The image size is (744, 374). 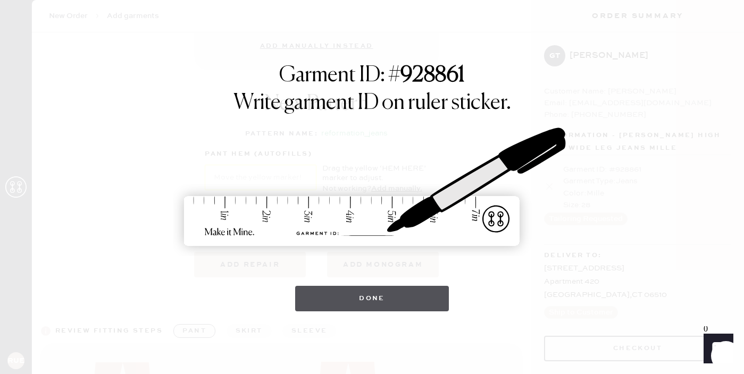 What do you see at coordinates (372, 103) in the screenshot?
I see `h1: Write garment ID on ruler sticker.` at bounding box center [372, 103].